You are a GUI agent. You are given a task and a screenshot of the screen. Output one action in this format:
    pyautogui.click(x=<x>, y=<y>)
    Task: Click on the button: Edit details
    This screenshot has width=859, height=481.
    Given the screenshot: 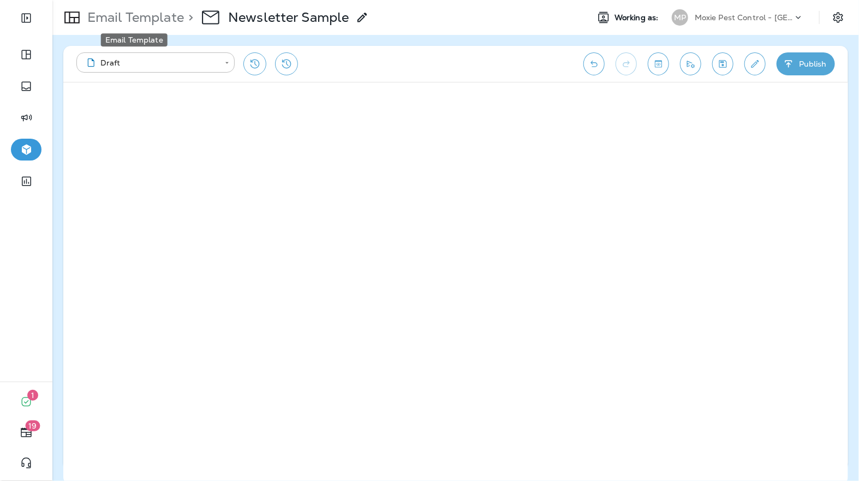 What is the action you would take?
    pyautogui.click(x=755, y=64)
    